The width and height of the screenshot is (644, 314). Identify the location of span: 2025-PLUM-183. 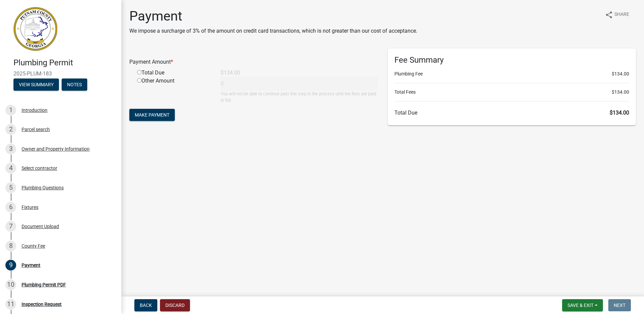
(61, 73).